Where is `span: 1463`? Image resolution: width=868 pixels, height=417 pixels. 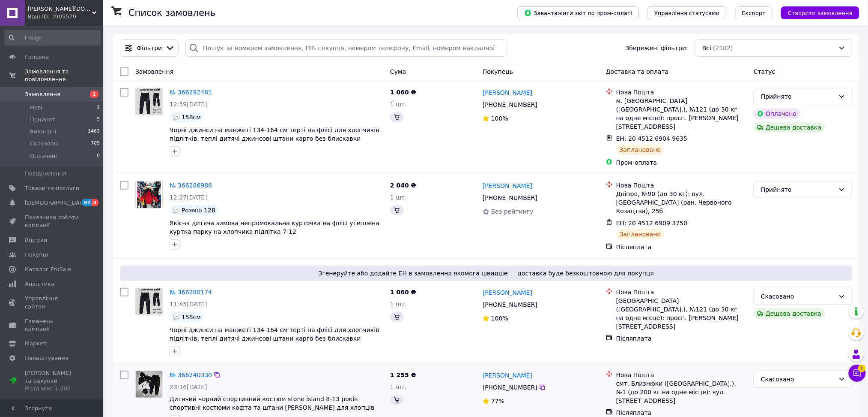 span: 1463 is located at coordinates (94, 132).